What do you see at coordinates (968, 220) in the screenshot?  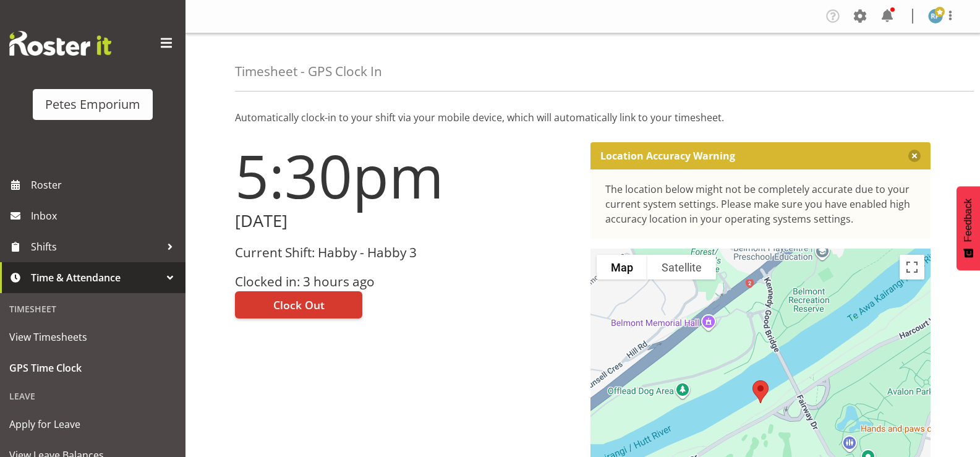 I see `span: Feedback` at bounding box center [968, 220].